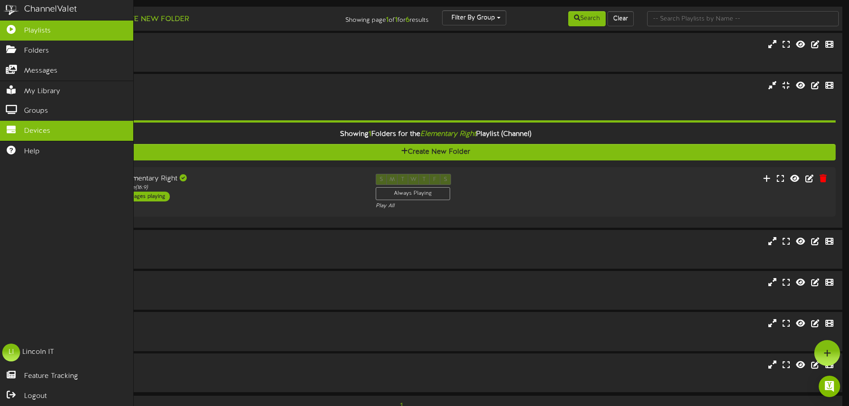 The height and width of the screenshot is (406, 849). What do you see at coordinates (41, 71) in the screenshot?
I see `span: Messages` at bounding box center [41, 71].